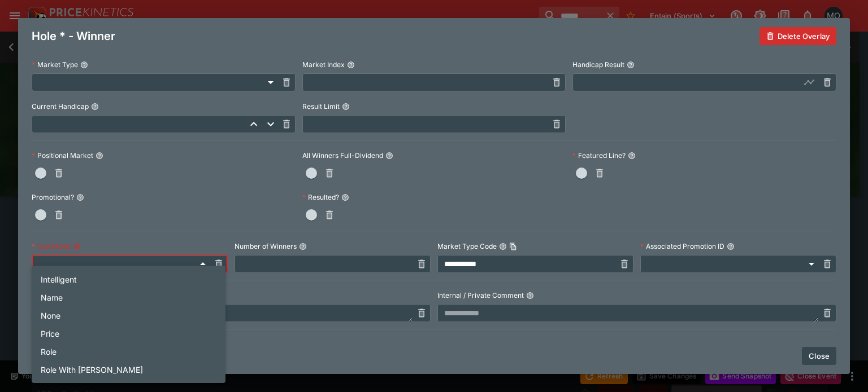  What do you see at coordinates (128, 279) in the screenshot?
I see `li: Intelligent` at bounding box center [128, 279].